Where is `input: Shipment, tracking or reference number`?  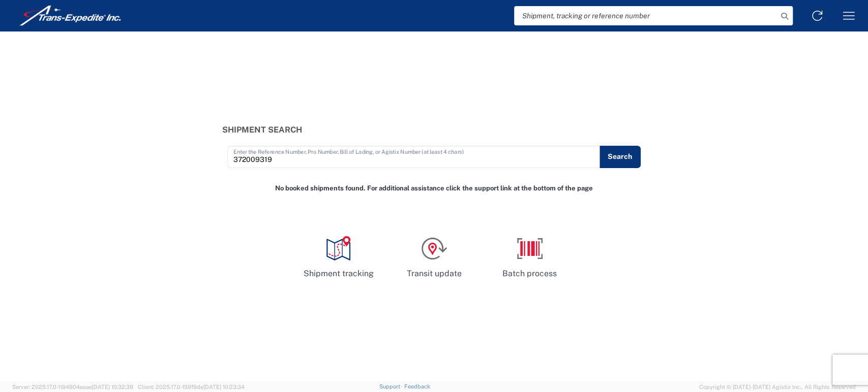 input: Shipment, tracking or reference number is located at coordinates (646, 16).